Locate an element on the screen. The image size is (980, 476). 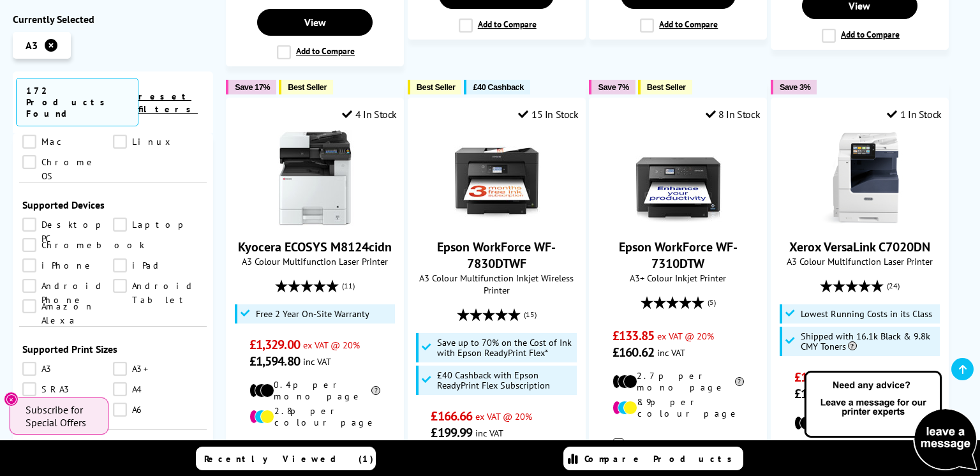
a: SRA3 is located at coordinates (68, 389).